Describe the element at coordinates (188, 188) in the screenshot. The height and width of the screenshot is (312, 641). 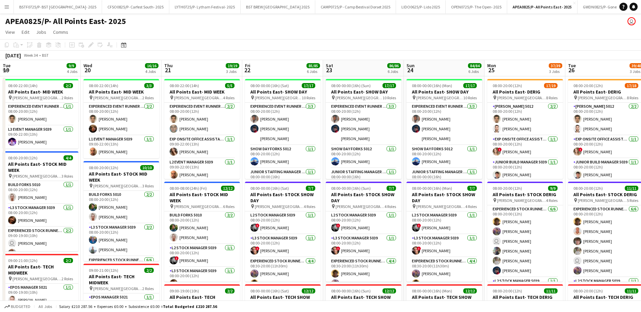
I see `span: 08:00-08:00 (24h) (Fri)` at that location.